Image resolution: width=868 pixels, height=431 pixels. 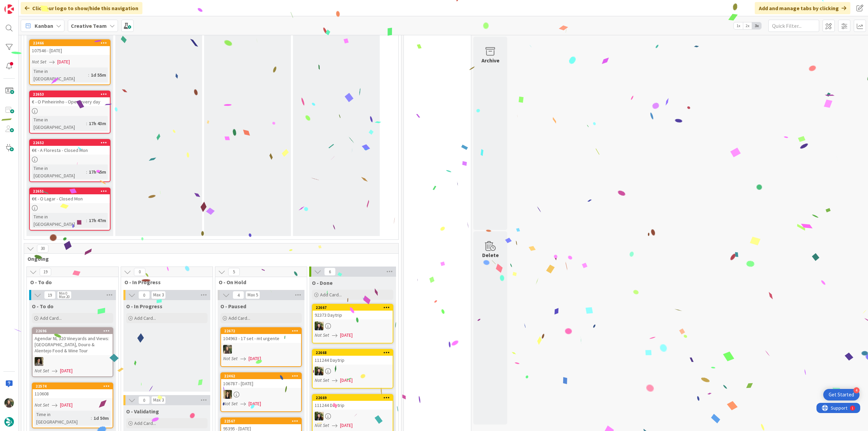 What do you see at coordinates (9, 422) in the screenshot?
I see `img: avatar` at bounding box center [9, 422].